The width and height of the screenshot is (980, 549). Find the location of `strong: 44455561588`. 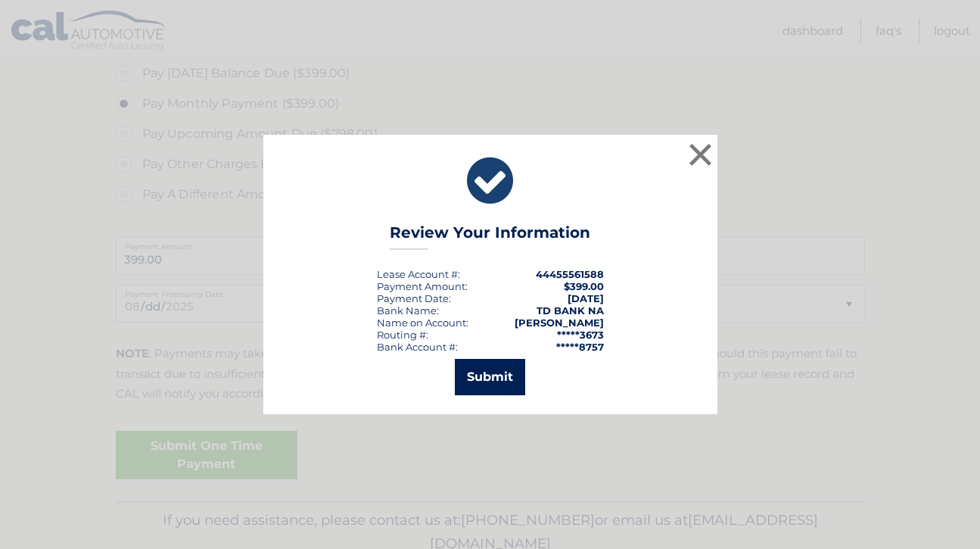

strong: 44455561588 is located at coordinates (570, 274).